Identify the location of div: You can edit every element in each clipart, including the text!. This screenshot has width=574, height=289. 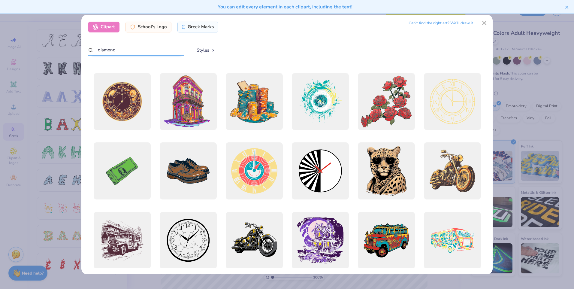
(285, 7).